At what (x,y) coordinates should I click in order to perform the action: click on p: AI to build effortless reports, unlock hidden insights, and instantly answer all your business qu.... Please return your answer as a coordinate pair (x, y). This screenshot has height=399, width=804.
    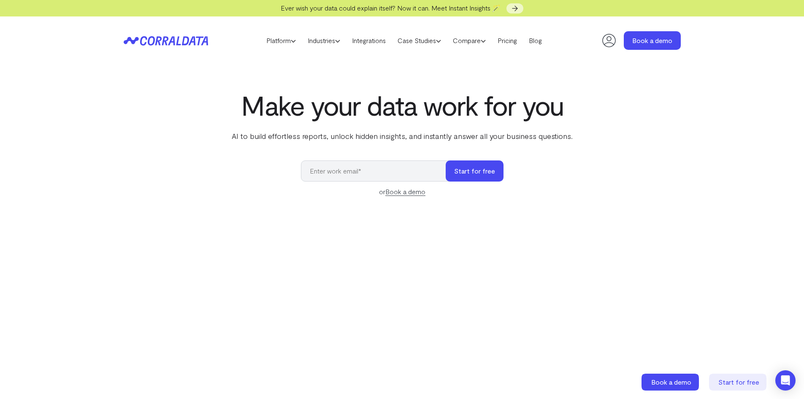
    Looking at the image, I should click on (402, 136).